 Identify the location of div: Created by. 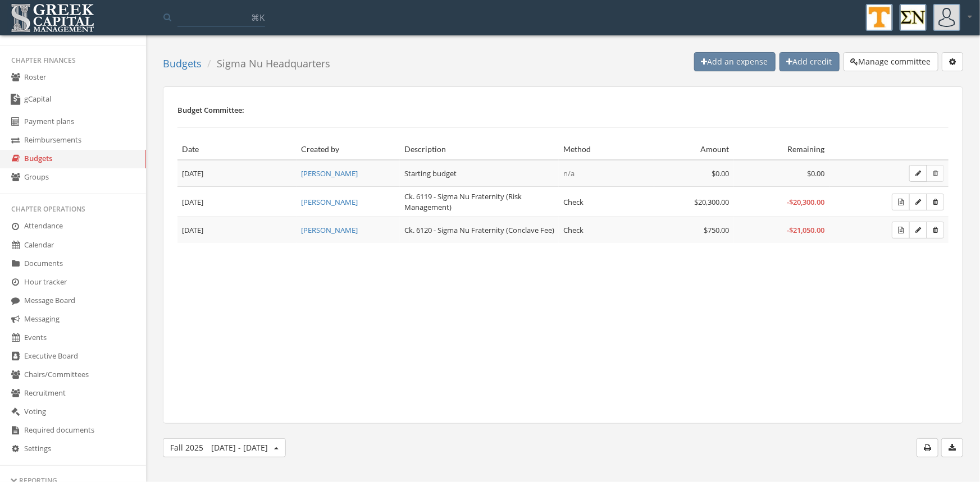
(348, 149).